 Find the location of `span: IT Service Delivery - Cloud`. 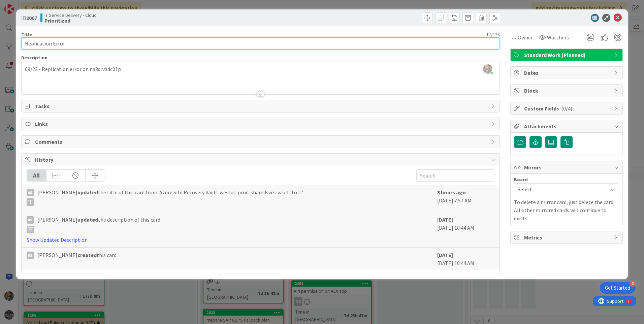

span: IT Service Delivery - Cloud is located at coordinates (70, 15).